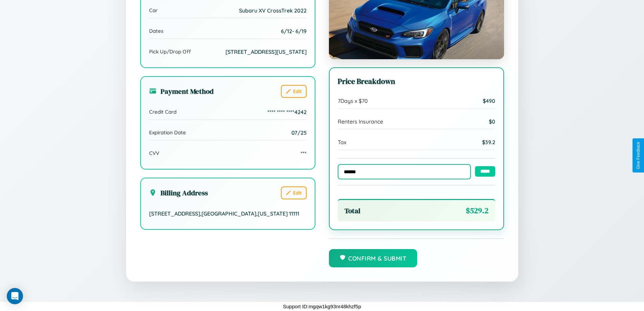  Describe the element at coordinates (360, 122) in the screenshot. I see `span: Renters Insurance` at that location.